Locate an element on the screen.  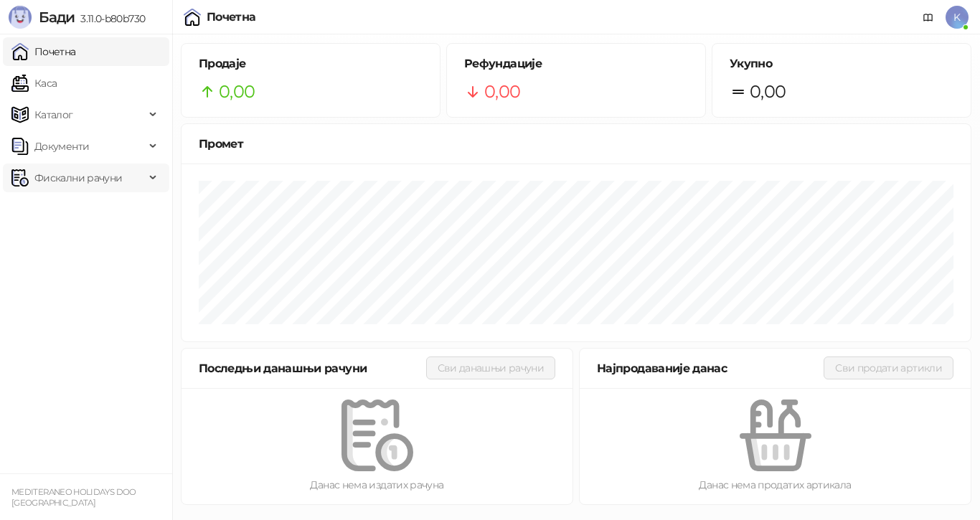
a: Каса is located at coordinates (34, 83).